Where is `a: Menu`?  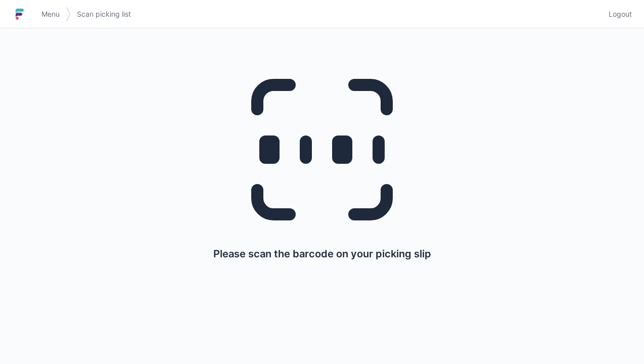 a: Menu is located at coordinates (50, 14).